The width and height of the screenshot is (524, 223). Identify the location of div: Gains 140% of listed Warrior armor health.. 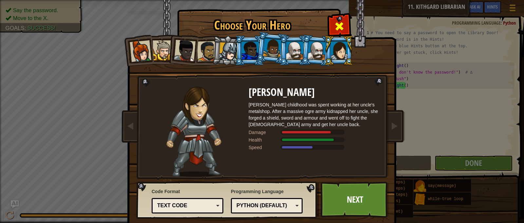
(314, 140).